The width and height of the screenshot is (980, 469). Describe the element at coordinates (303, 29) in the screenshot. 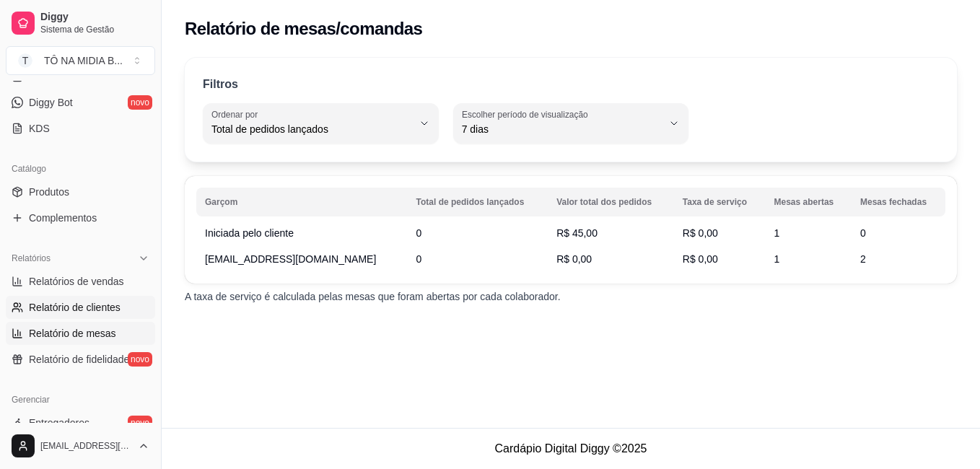

I see `h2: Relatório de mesas/comandas` at that location.